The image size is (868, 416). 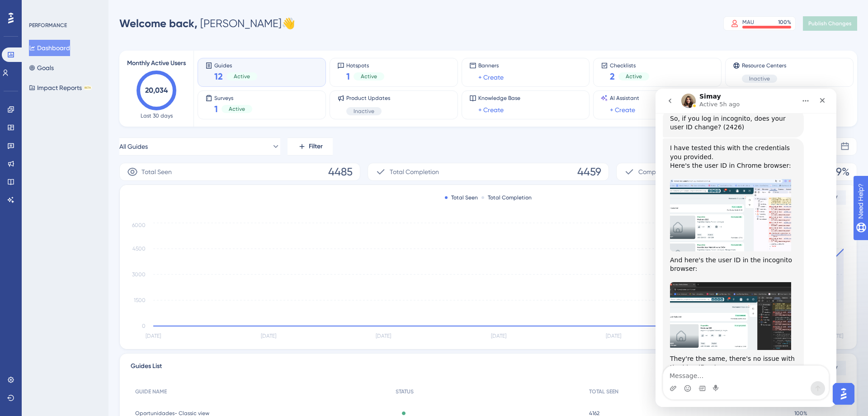 I want to click on button: Emoji picker, so click(x=32, y=300).